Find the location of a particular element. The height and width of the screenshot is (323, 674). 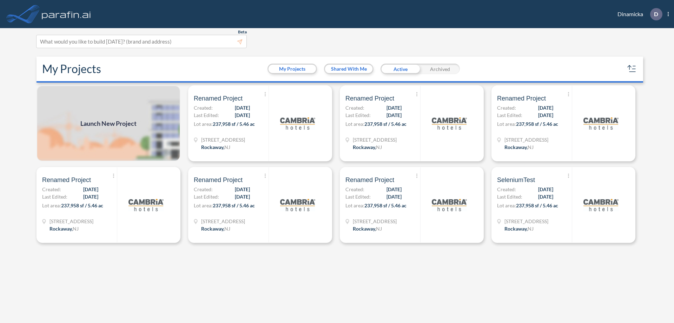

button: My Projects is located at coordinates (292, 69).